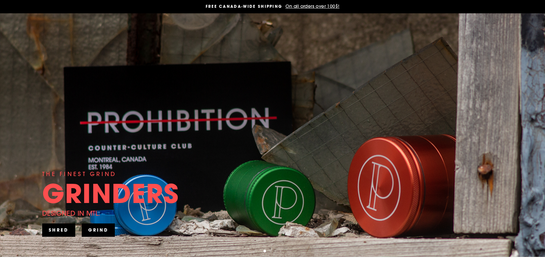 The width and height of the screenshot is (545, 266). I want to click on div: GRINDERS, so click(111, 193).